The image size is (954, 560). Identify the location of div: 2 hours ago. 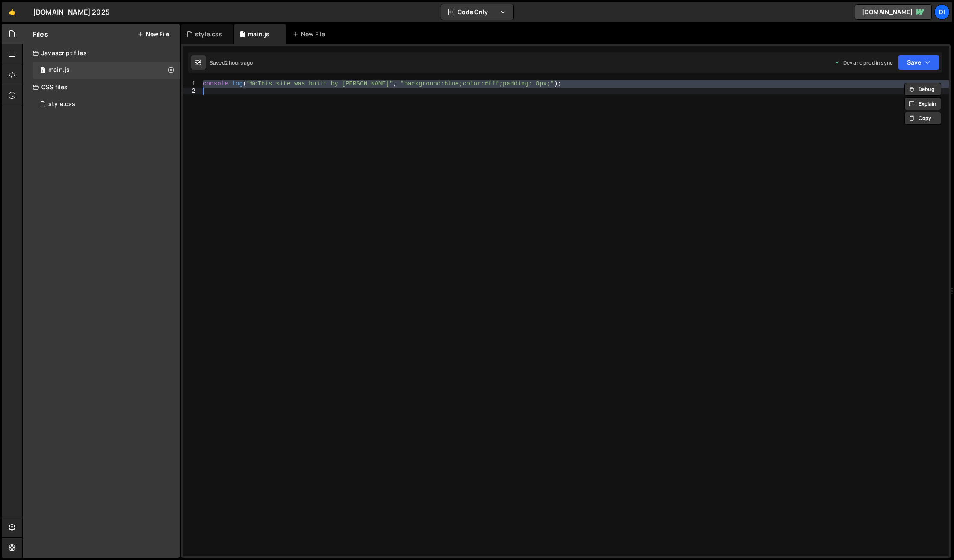
(239, 63).